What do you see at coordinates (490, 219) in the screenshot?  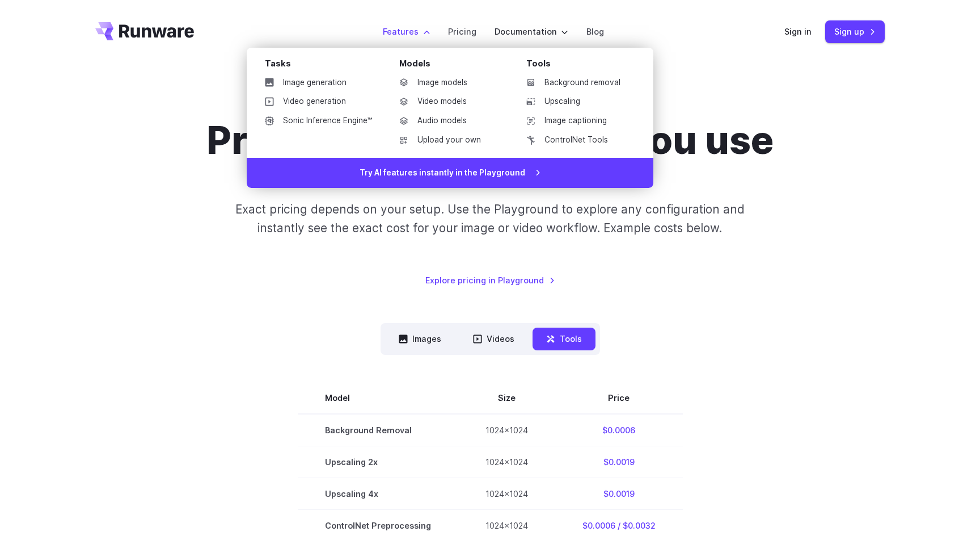 I see `p: Exact pricing depends on your setup. Use the Playground to explore any configuration and instantl...` at bounding box center [490, 219].